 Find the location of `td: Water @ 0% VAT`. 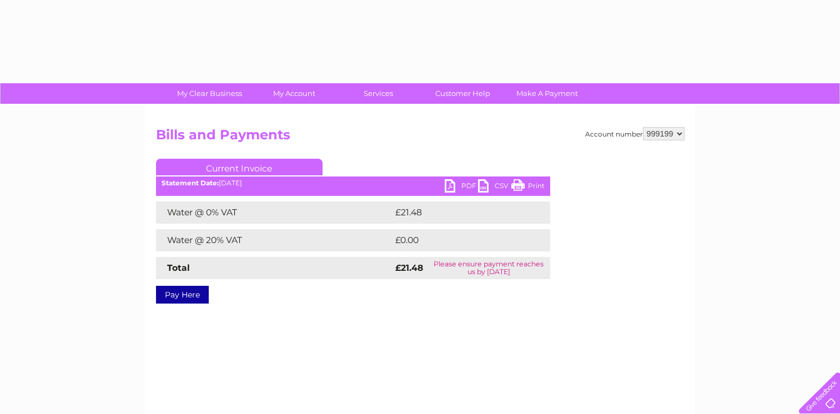

td: Water @ 0% VAT is located at coordinates (274, 213).